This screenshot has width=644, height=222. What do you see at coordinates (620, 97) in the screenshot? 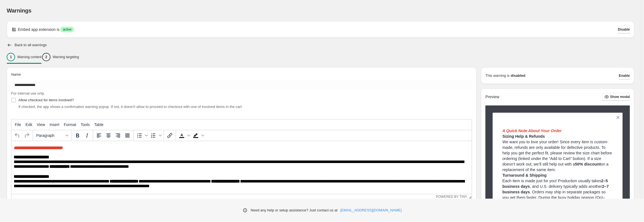
I see `span: Show modal` at bounding box center [620, 97].